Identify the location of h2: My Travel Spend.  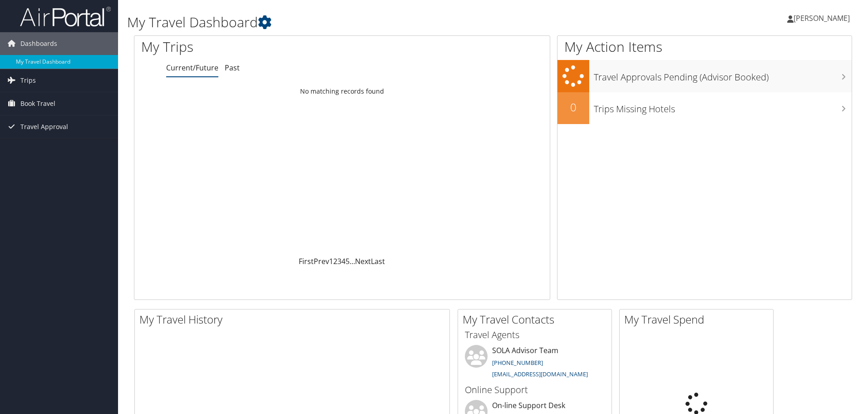
(699, 319).